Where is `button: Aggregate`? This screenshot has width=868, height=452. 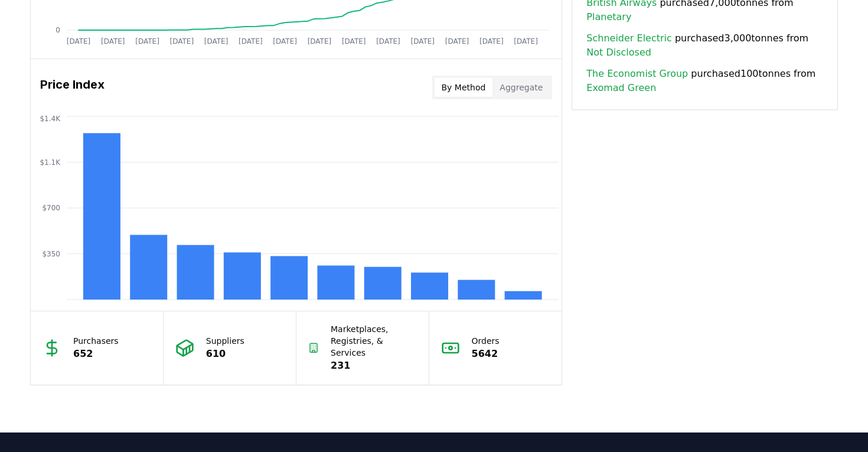
button: Aggregate is located at coordinates (521, 87).